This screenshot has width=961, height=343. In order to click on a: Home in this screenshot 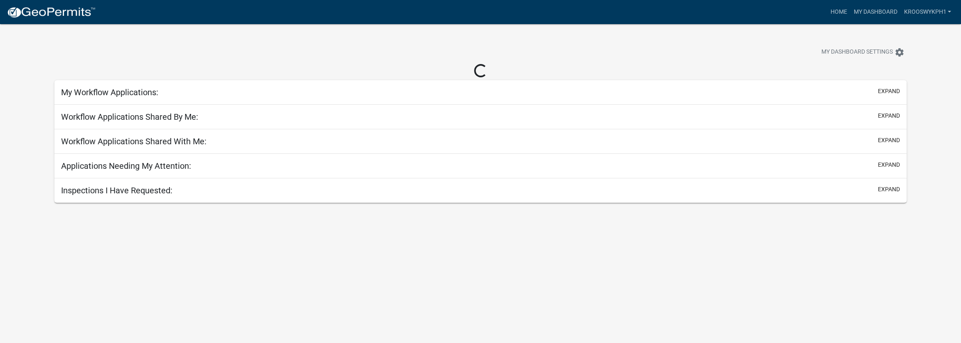, I will do `click(839, 12)`.